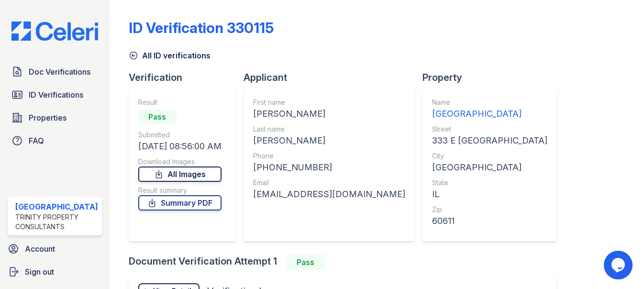 Image resolution: width=644 pixels, height=289 pixels. What do you see at coordinates (493, 78) in the screenshot?
I see `div: Property` at bounding box center [493, 78].